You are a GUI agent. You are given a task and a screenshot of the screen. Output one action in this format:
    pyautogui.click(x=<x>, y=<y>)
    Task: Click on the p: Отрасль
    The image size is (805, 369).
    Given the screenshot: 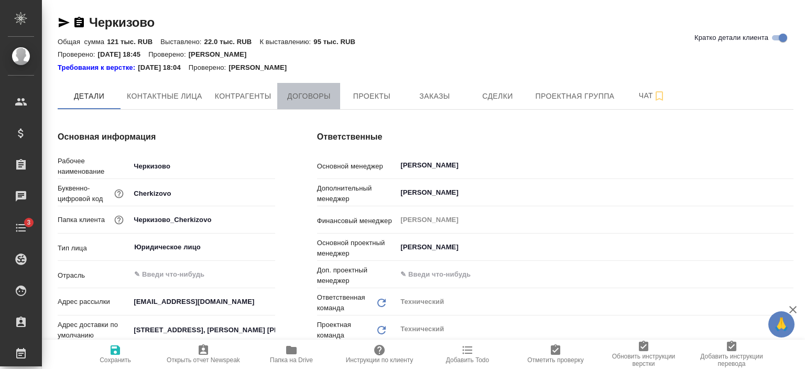 What is the action you would take?
    pyautogui.click(x=94, y=275)
    